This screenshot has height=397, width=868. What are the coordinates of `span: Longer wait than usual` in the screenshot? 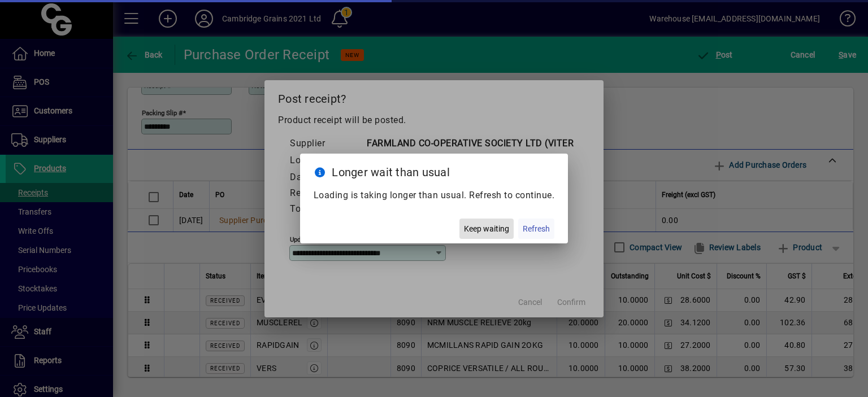 It's located at (391, 172).